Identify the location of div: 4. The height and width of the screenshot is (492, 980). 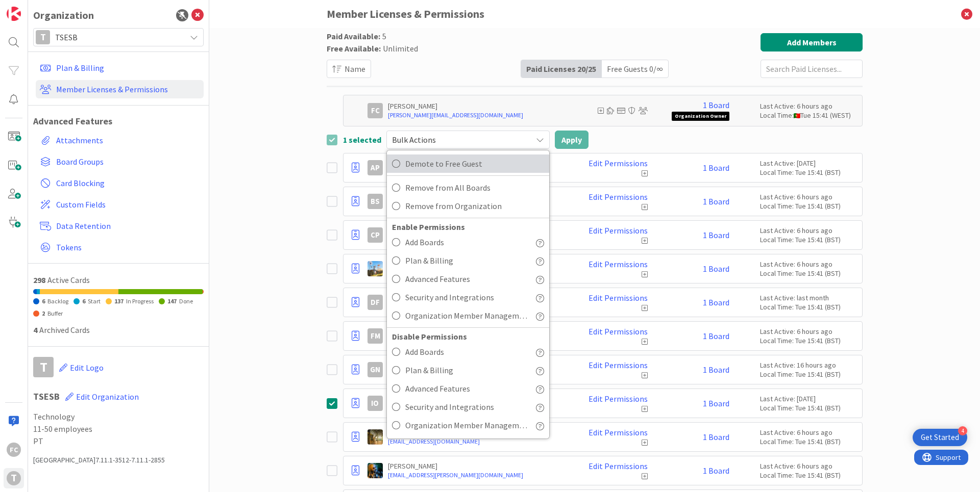
(962, 430).